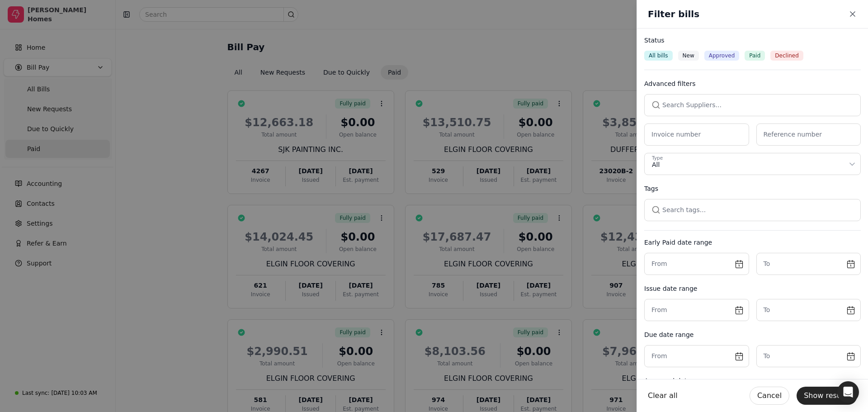  What do you see at coordinates (752, 242) in the screenshot?
I see `div: Early Paid date range` at bounding box center [752, 242].